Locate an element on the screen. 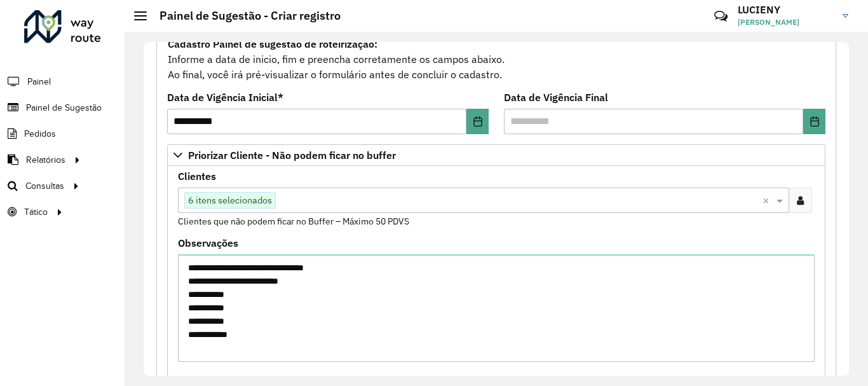  label: Clientes is located at coordinates (197, 176).